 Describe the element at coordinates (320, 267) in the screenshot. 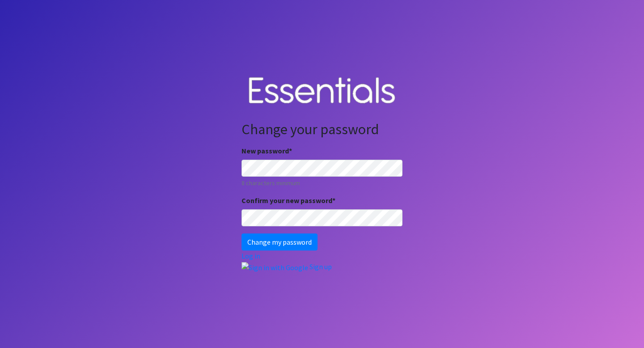

I see `a: Sign up` at that location.